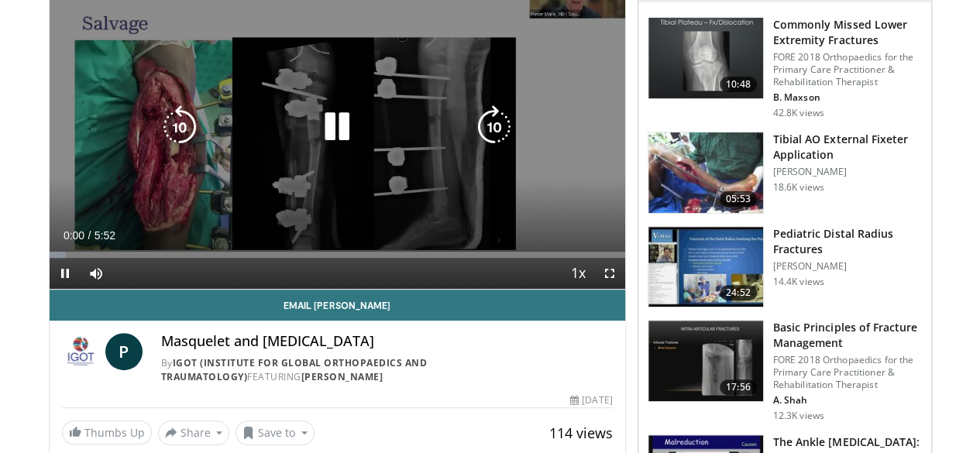 This screenshot has height=453, width=980. What do you see at coordinates (275, 433) in the screenshot?
I see `button: Save to` at bounding box center [275, 433].